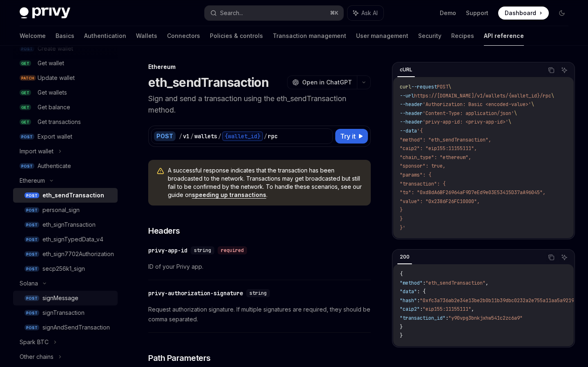 This screenshot has height=367, width=588. Describe the element at coordinates (265, 182) in the screenshot. I see `span: A successful response indicates that the transaction has been broadcasted to the network. Transac...` at that location.